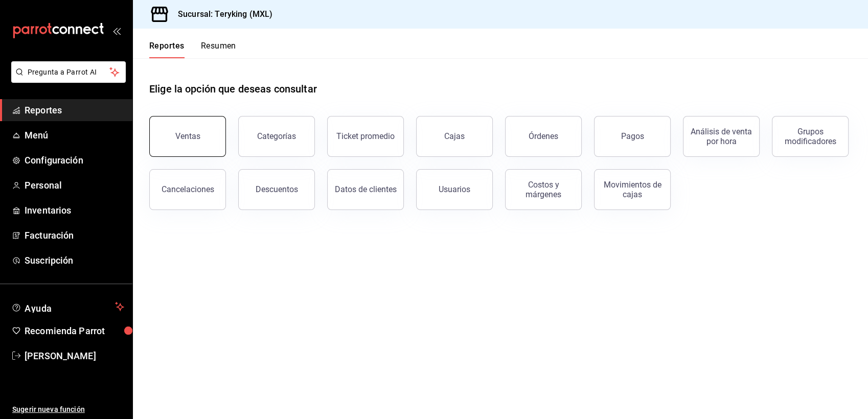  I want to click on a: Pregunta a Parrot AI, so click(66, 79).